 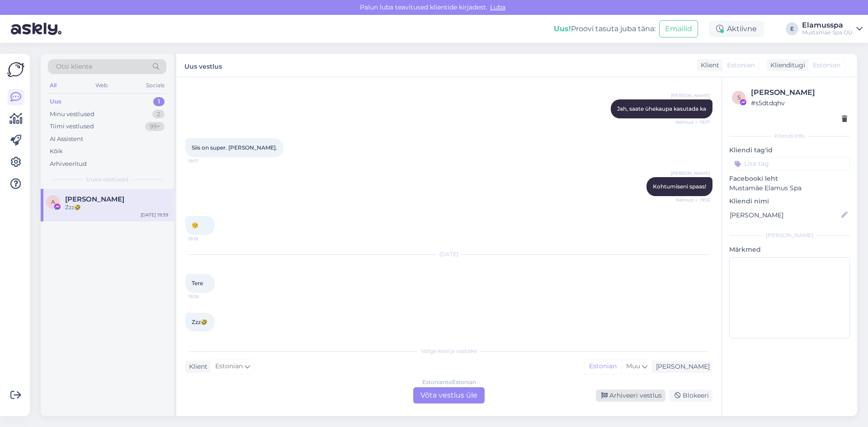 I want to click on div: Uus, so click(x=56, y=101).